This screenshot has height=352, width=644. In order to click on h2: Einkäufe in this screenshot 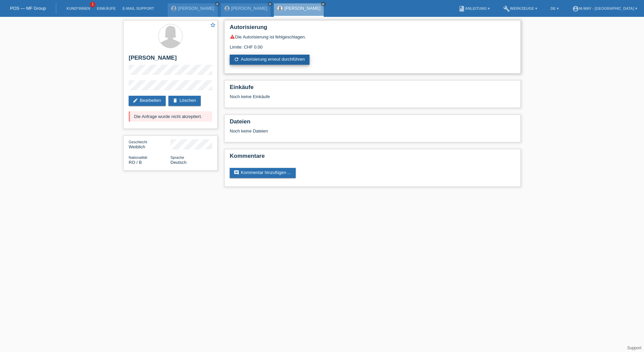, I will do `click(373, 89)`.